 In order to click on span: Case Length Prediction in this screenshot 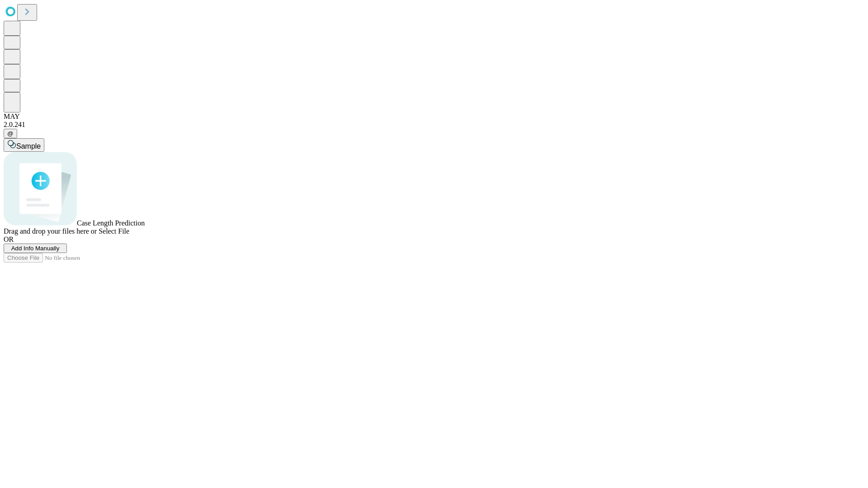, I will do `click(111, 223)`.